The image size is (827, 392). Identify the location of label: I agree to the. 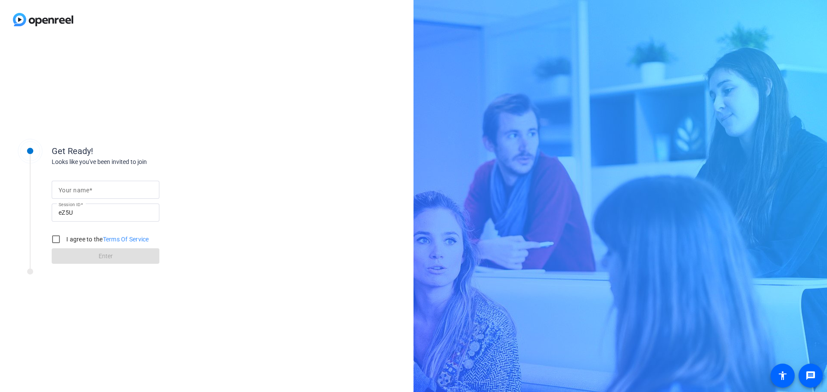
(107, 240).